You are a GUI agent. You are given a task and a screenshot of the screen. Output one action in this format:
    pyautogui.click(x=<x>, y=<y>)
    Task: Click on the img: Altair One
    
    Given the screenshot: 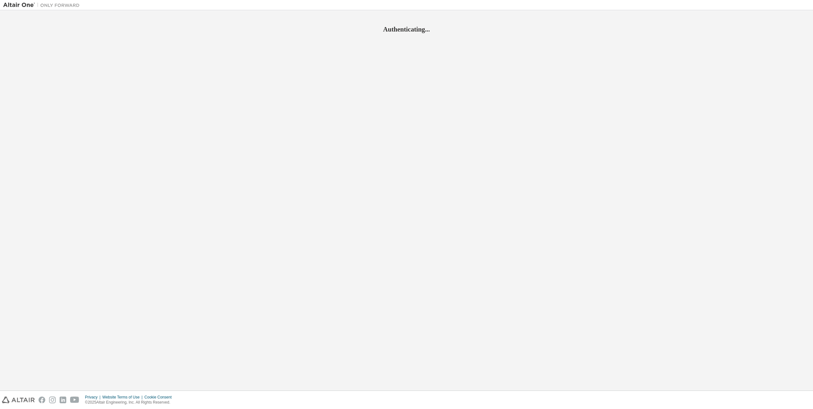 What is the action you would take?
    pyautogui.click(x=43, y=5)
    